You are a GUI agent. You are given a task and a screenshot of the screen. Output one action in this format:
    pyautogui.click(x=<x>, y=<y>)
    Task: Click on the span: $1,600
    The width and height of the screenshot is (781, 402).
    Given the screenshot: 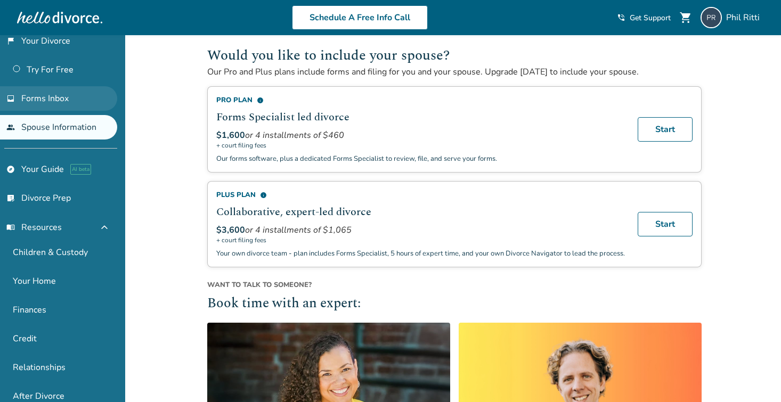 What is the action you would take?
    pyautogui.click(x=231, y=135)
    